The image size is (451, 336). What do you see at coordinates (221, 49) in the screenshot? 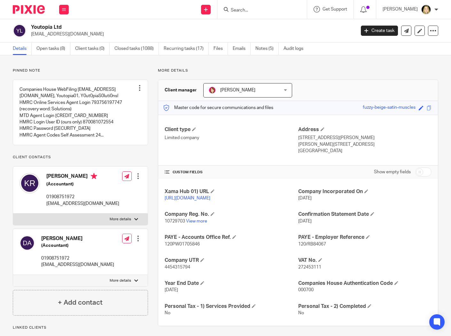
I see `a: Files` at bounding box center [221, 49].